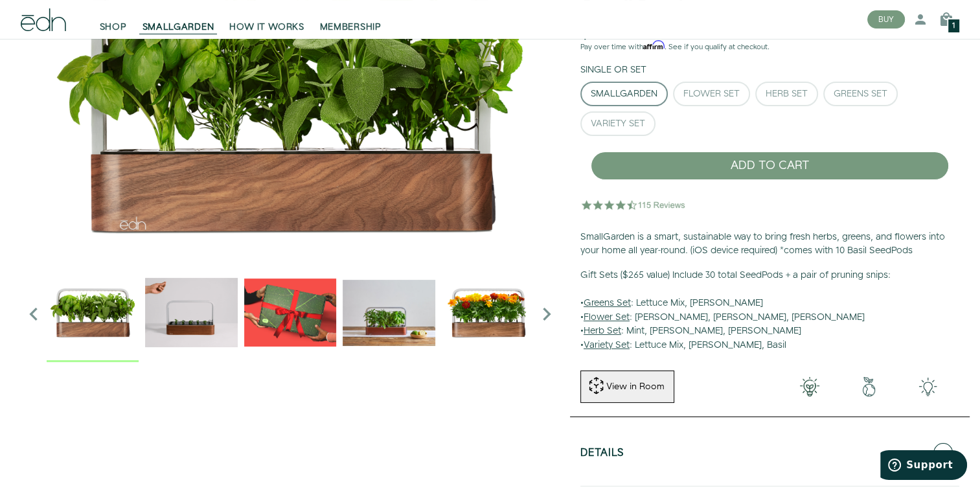 Image resolution: width=980 pixels, height=489 pixels. What do you see at coordinates (49, 15) in the screenshot?
I see `span: Support` at bounding box center [49, 15].